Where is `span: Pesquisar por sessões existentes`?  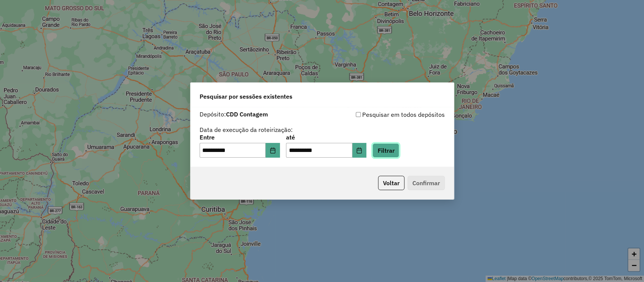 span: Pesquisar por sessões existentes is located at coordinates (246, 97).